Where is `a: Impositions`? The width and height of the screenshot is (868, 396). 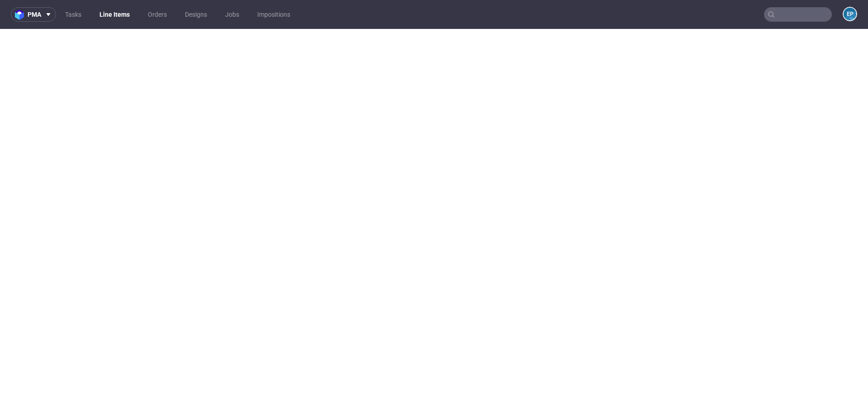 a: Impositions is located at coordinates (273, 14).